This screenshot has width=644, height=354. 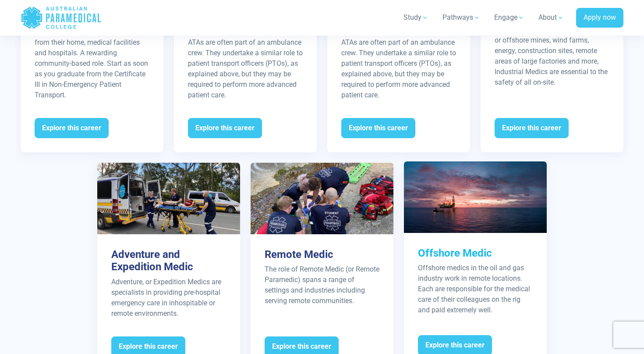 I want to click on a: About, so click(x=551, y=18).